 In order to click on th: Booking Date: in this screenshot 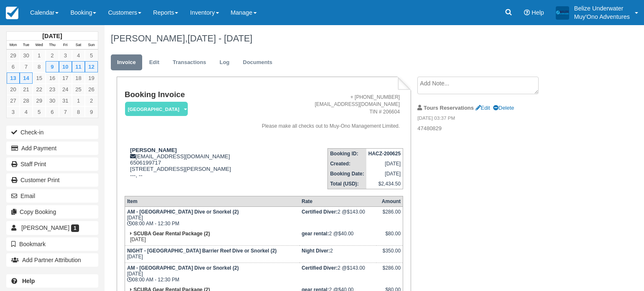, I will do `click(347, 174)`.